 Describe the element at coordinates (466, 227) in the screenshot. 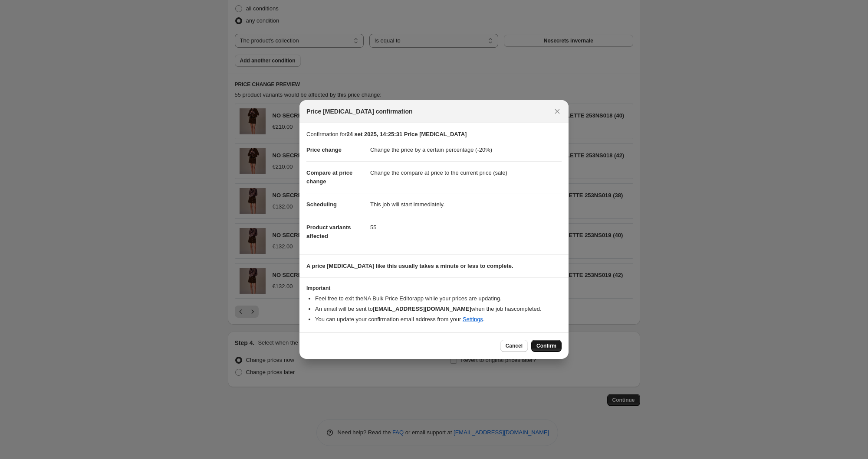

I see `dd: 55` at that location.